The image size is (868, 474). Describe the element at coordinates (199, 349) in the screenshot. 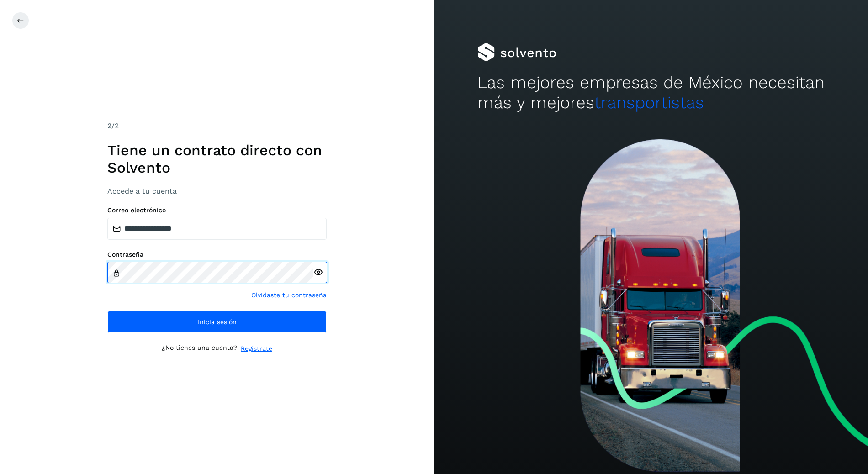

I see `p: ¿No tienes una cuenta?` at that location.